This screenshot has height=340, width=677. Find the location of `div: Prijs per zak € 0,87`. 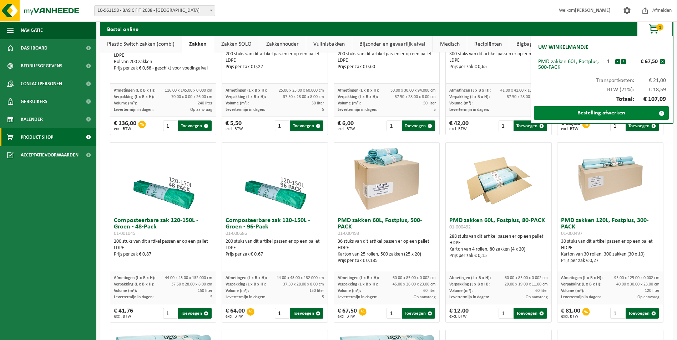

div: Prijs per zak € 0,87 is located at coordinates (163, 255).